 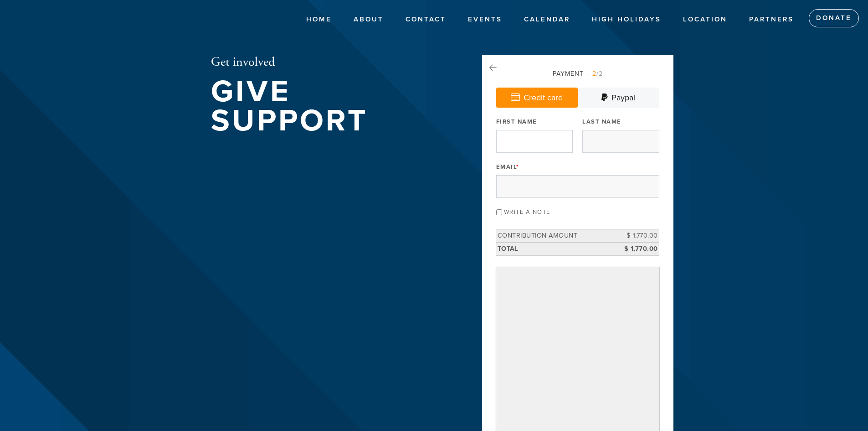 What do you see at coordinates (331, 106) in the screenshot?
I see `h1: Give Support` at bounding box center [331, 106].